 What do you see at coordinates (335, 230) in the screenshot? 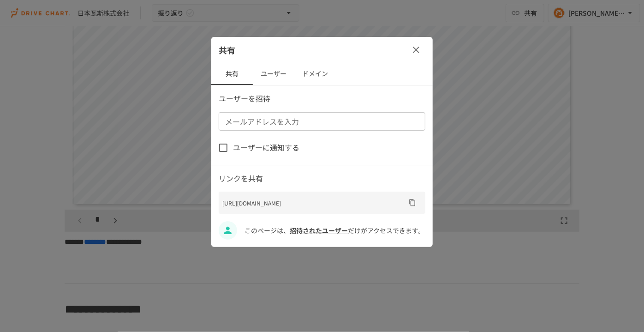
I see `p: このページは、 だけがアクセスできます。` at bounding box center [335, 230].